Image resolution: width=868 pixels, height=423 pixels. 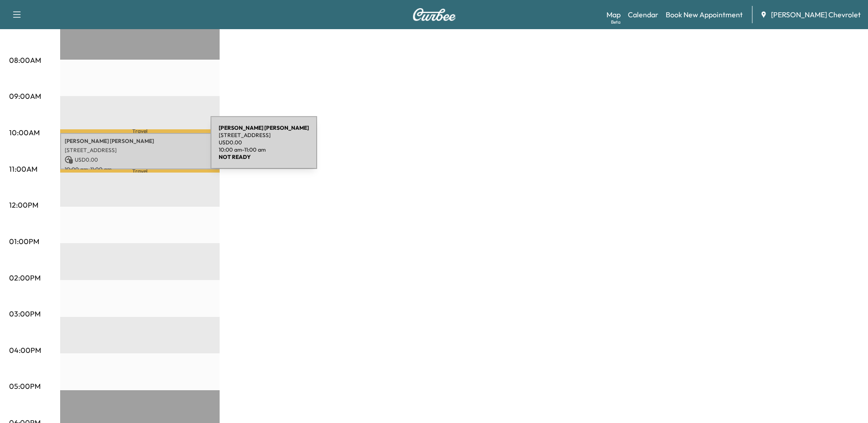 What do you see at coordinates (25, 351) in the screenshot?
I see `p: 04:00PM` at bounding box center [25, 351].